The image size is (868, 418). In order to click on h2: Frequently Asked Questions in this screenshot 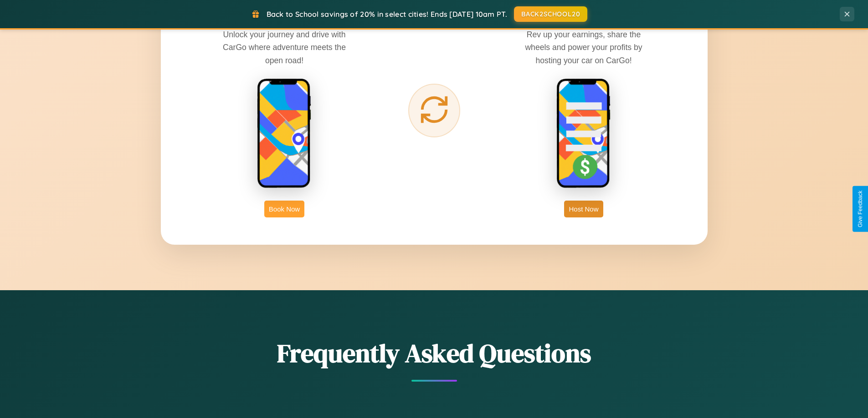, I will do `click(434, 353)`.